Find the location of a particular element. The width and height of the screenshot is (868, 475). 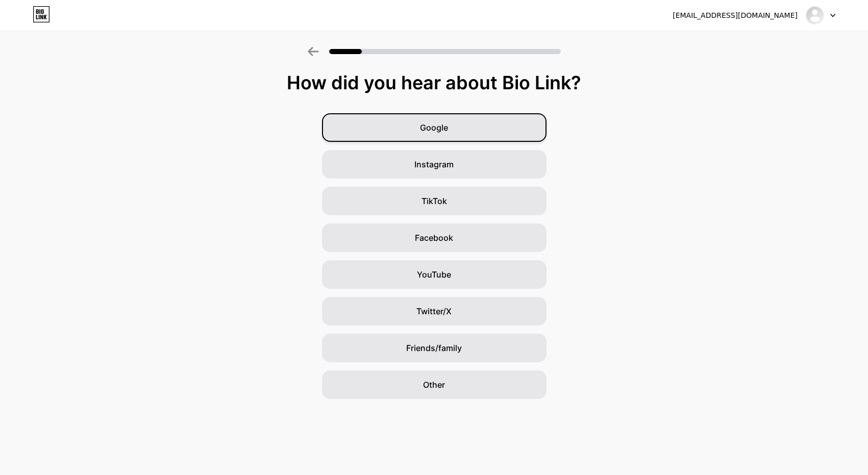

span: Google is located at coordinates (434, 128).